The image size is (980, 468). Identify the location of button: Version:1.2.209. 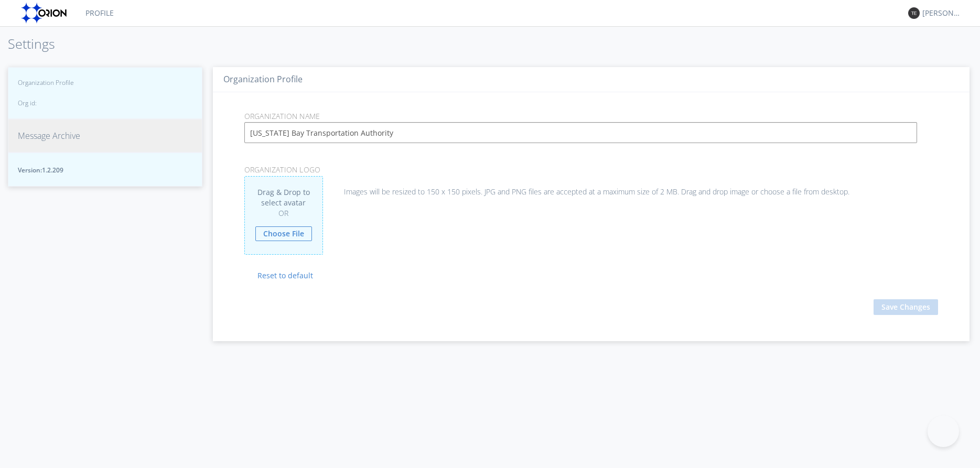
(105, 169).